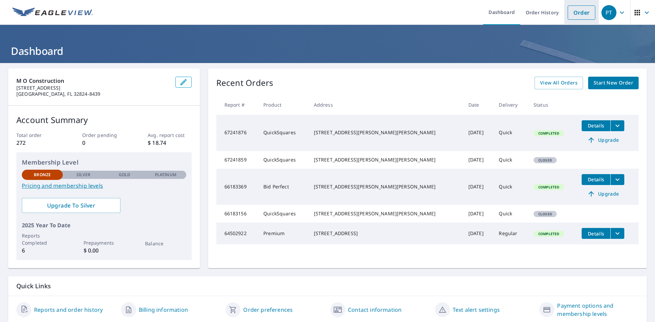 This screenshot has height=322, width=655. What do you see at coordinates (170, 135) in the screenshot?
I see `p: Avg. report cost` at bounding box center [170, 135].